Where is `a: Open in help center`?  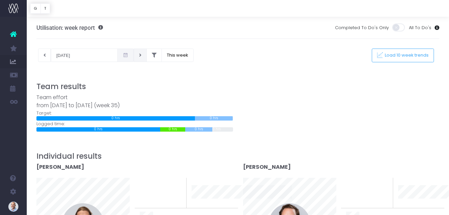
a: Open in help center is located at coordinates (115, 191).